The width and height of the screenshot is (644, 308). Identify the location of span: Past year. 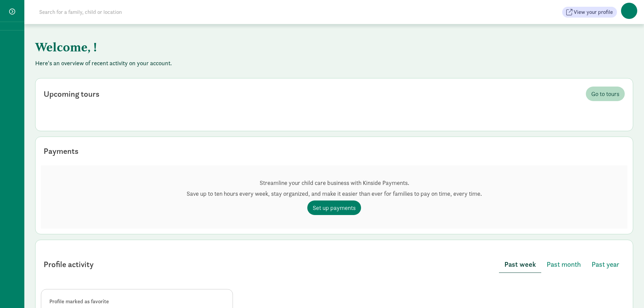
(605, 265).